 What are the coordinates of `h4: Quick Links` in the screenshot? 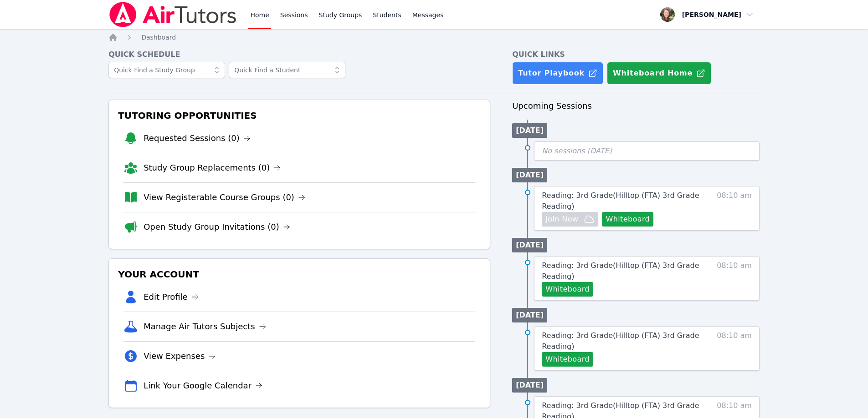 It's located at (636, 54).